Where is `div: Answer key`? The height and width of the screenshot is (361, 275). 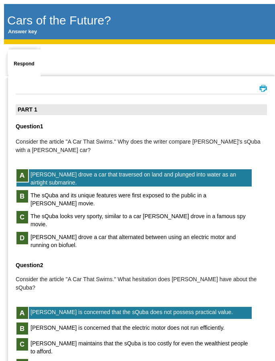 div: Answer key is located at coordinates (22, 32).